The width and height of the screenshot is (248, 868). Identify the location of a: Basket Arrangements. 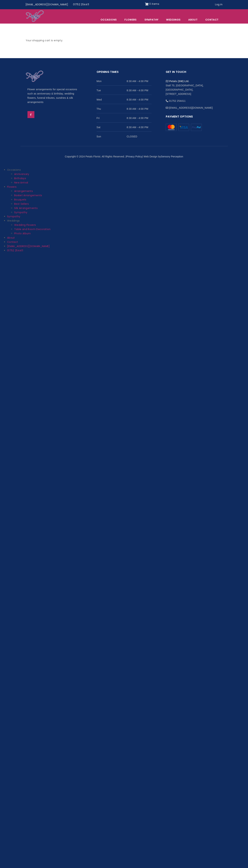
(28, 196).